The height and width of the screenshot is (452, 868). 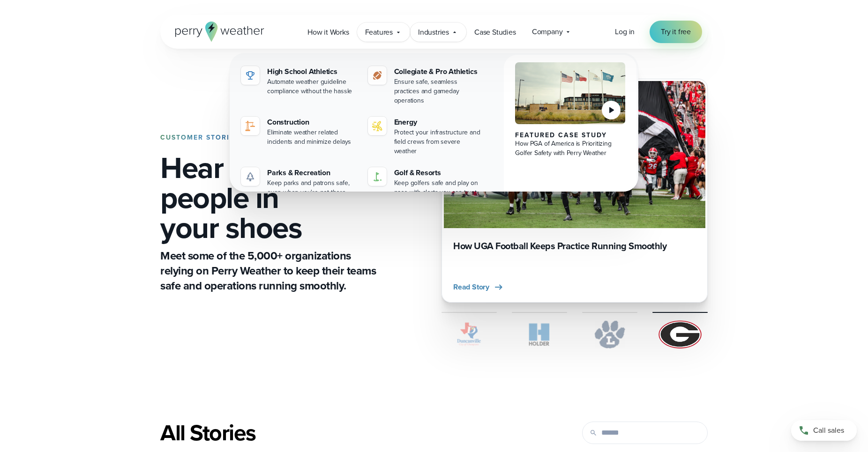 What do you see at coordinates (328, 32) in the screenshot?
I see `span: How it Works` at bounding box center [328, 32].